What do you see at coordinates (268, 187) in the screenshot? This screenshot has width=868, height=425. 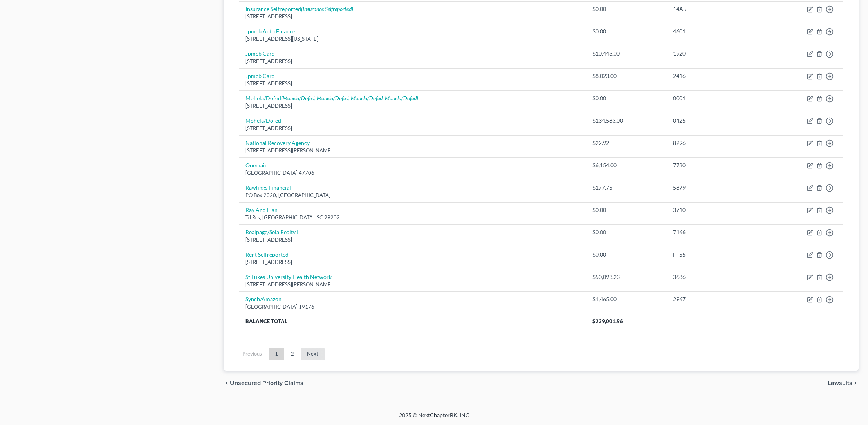 I see `a: Rawlings Financial` at bounding box center [268, 187].